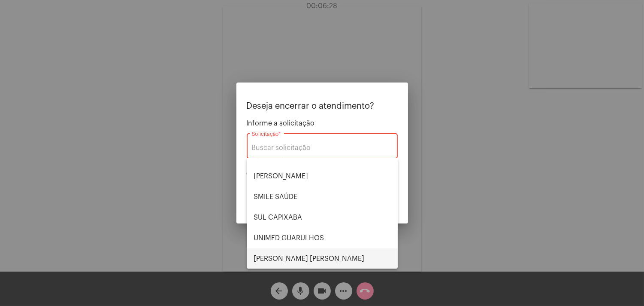  Describe the element at coordinates (322, 218) in the screenshot. I see `span: SUL CAPIXABA` at that location.